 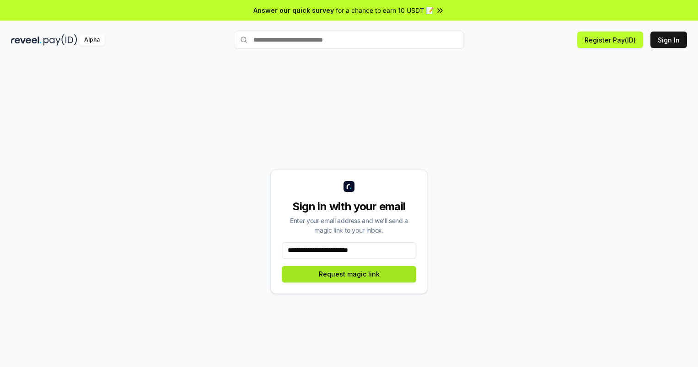 I want to click on button: Register Pay(ID), so click(x=610, y=40).